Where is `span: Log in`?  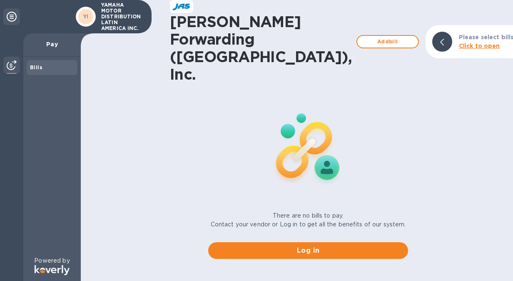 span: Log in is located at coordinates (308, 250).